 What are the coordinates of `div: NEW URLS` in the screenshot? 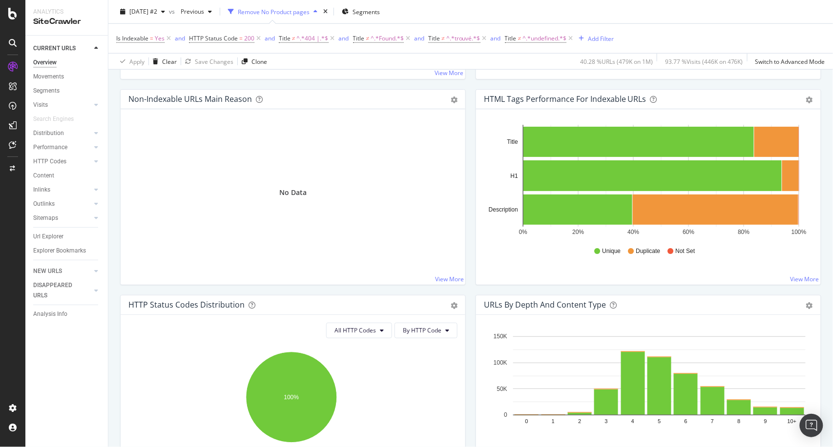 It's located at (47, 271).